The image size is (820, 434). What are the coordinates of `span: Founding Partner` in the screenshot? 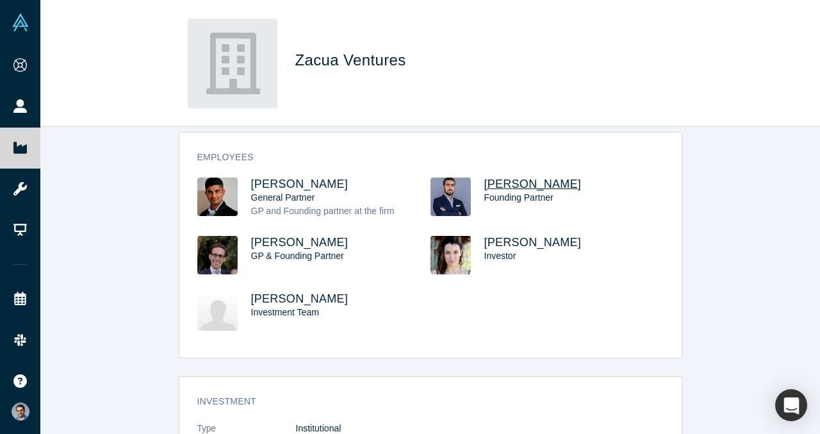 It's located at (519, 197).